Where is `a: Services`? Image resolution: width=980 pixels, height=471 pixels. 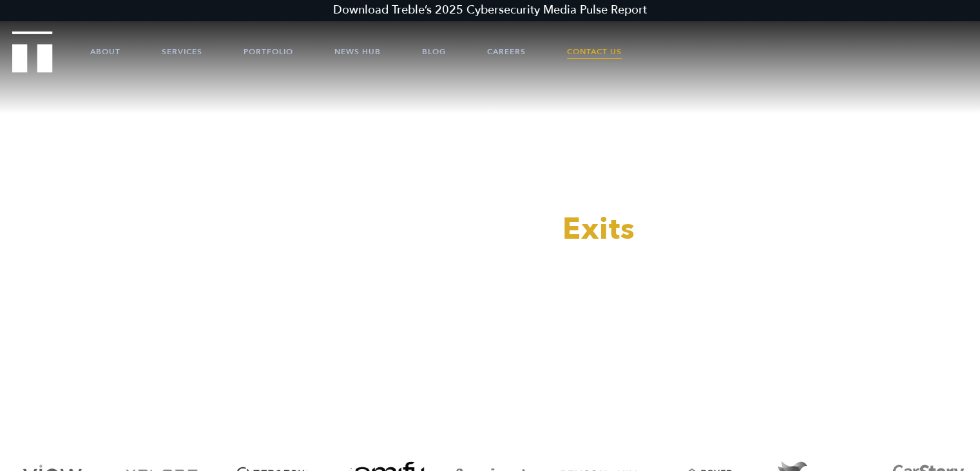
a: Services is located at coordinates (182, 52).